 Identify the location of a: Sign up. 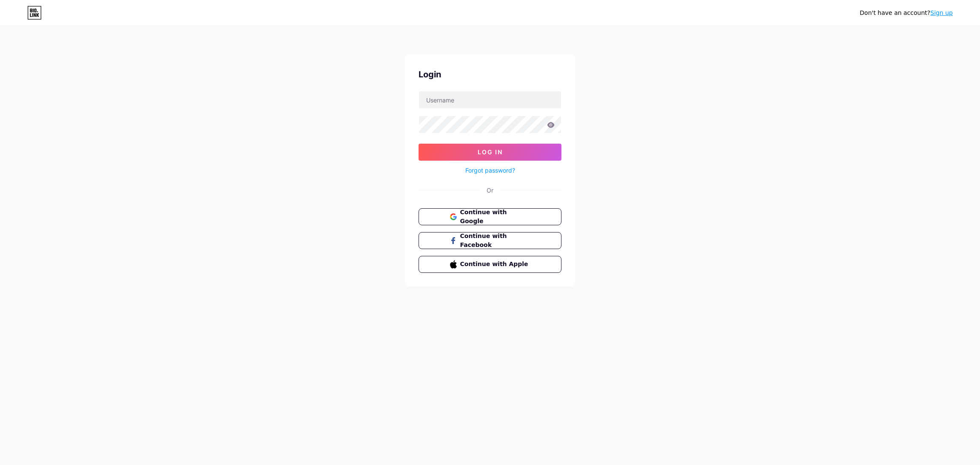
(941, 13).